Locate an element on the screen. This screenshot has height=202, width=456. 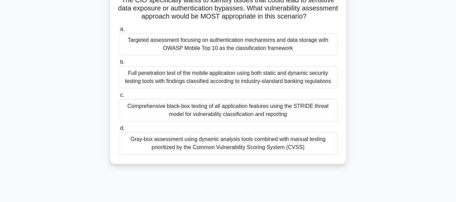
div: Full penetration test of the mobile application using both static and dynamic security testing to... is located at coordinates (228, 77).